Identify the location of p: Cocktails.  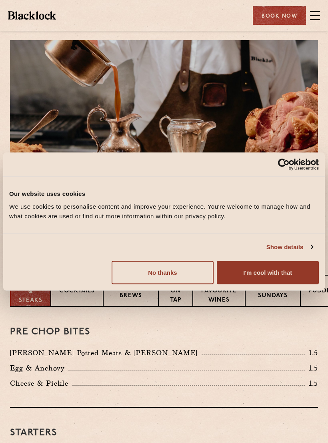
(77, 291).